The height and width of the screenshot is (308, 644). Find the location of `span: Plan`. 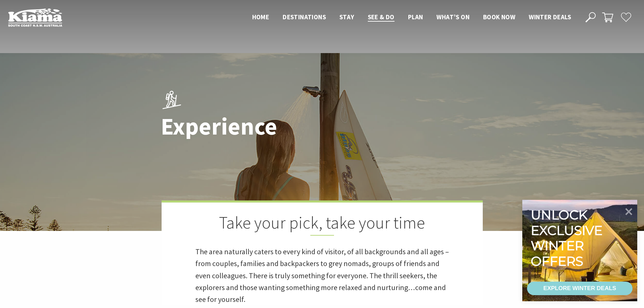

span: Plan is located at coordinates (416, 17).